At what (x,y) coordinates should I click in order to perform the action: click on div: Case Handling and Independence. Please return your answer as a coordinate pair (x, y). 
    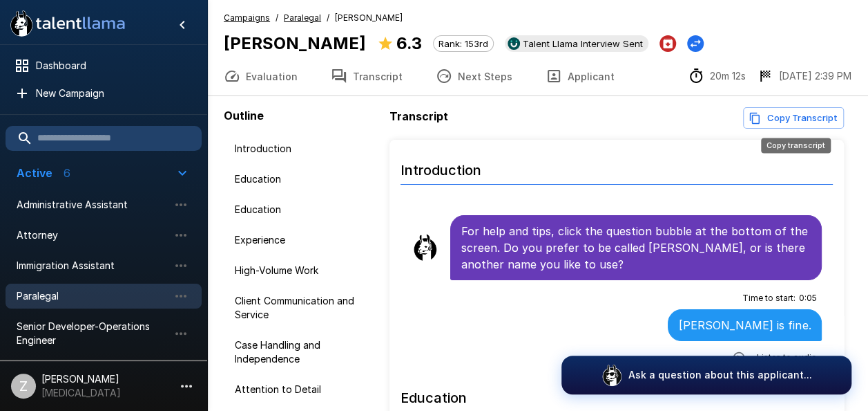
    Looking at the image, I should click on (304, 352).